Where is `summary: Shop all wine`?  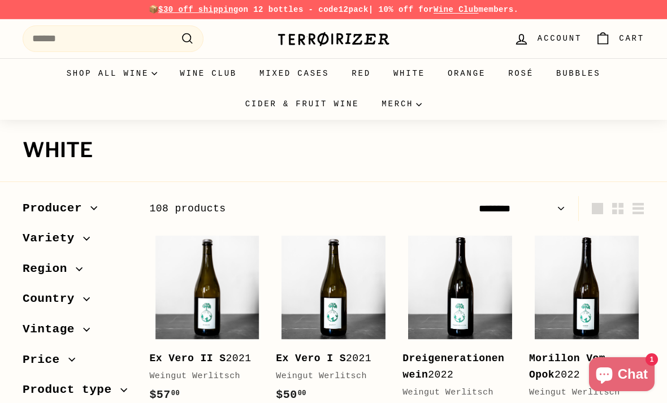 summary: Shop all wine is located at coordinates (112, 73).